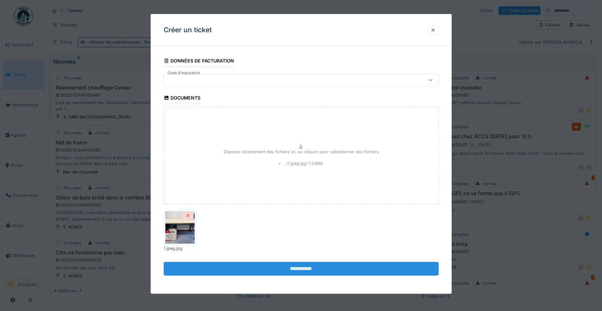 The image size is (602, 311). What do you see at coordinates (188, 30) in the screenshot?
I see `h3: Créer un ticket` at bounding box center [188, 30].